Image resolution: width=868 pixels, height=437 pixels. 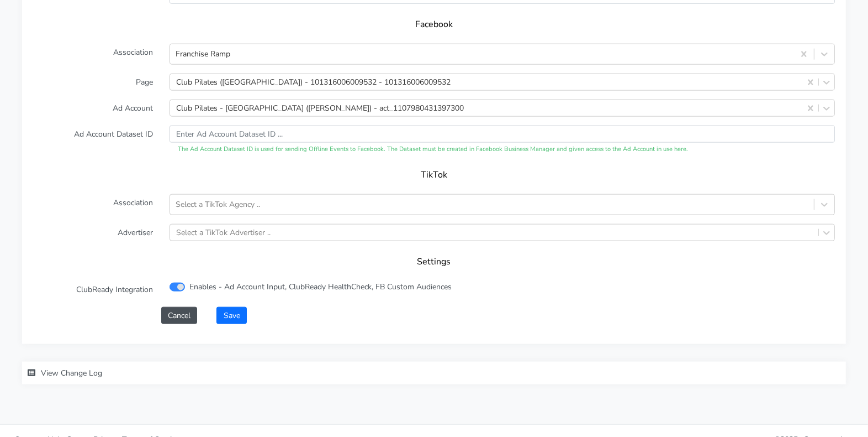 I want to click on h5: Facebook, so click(x=434, y=25).